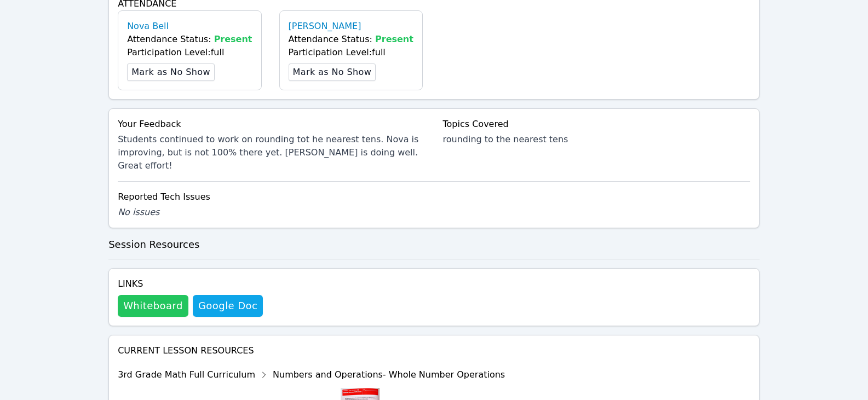 This screenshot has height=400, width=868. What do you see at coordinates (228, 306) in the screenshot?
I see `a: Google Doc` at bounding box center [228, 306].